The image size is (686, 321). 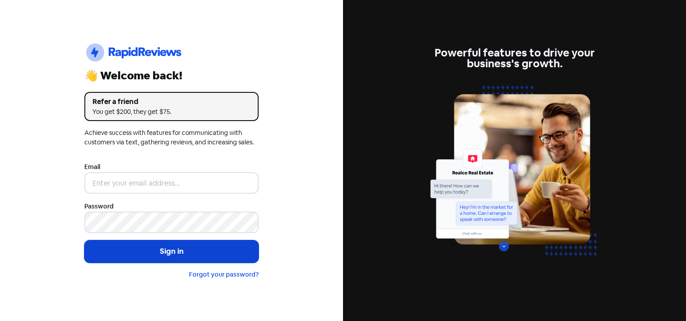 I want to click on div: You get $200, they get $75., so click(x=171, y=112).